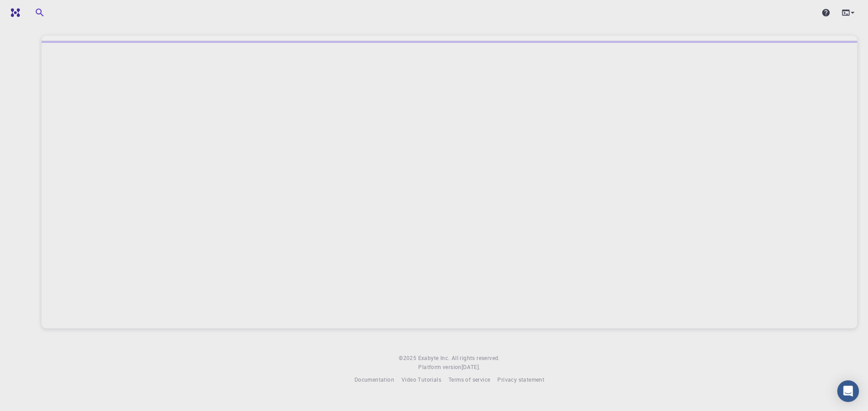  Describe the element at coordinates (374, 379) in the screenshot. I see `span: Documentation` at that location.